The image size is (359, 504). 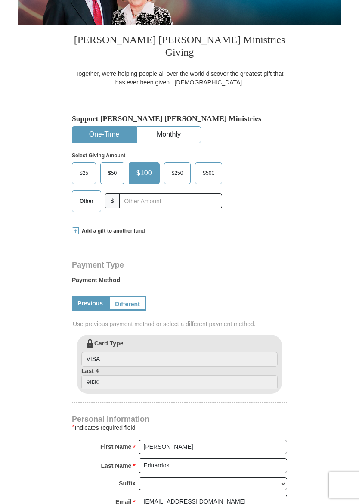 I want to click on label: Card Type, so click(x=180, y=353).